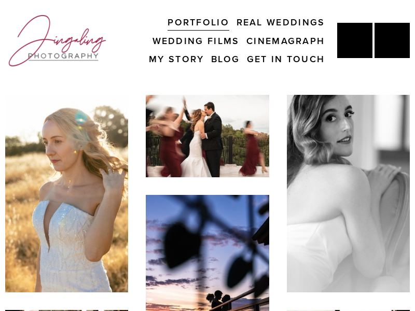 The width and height of the screenshot is (415, 311). Describe the element at coordinates (285, 40) in the screenshot. I see `a: Cinemagraph` at that location.